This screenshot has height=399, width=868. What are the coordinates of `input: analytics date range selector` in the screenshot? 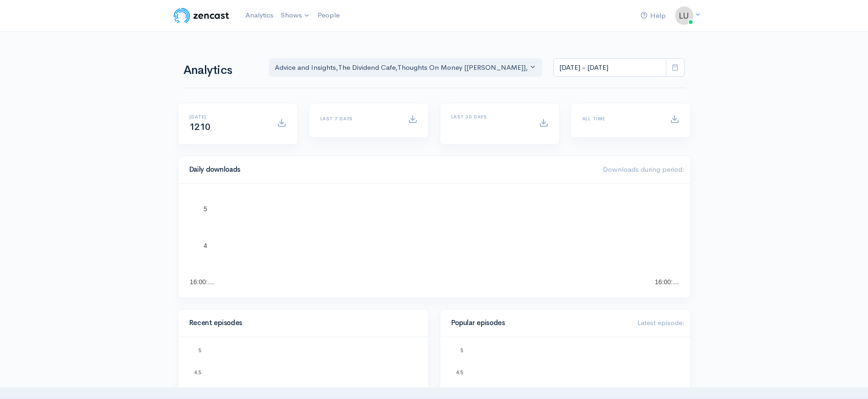 It's located at (610, 67).